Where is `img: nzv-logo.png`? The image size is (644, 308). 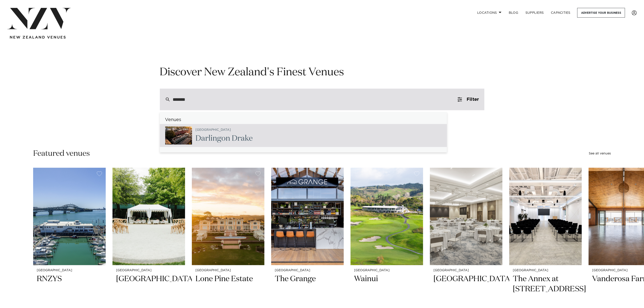 img: nzv-logo.png is located at coordinates (39, 18).